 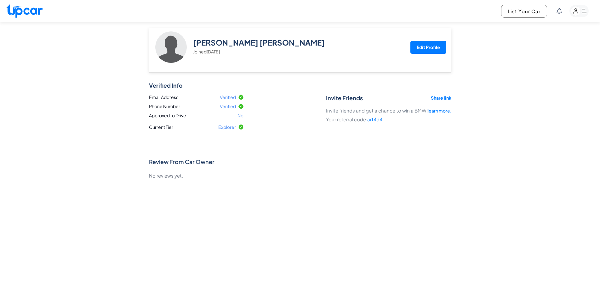 What do you see at coordinates (196, 127) in the screenshot?
I see `li: Current Tier` at bounding box center [196, 127].